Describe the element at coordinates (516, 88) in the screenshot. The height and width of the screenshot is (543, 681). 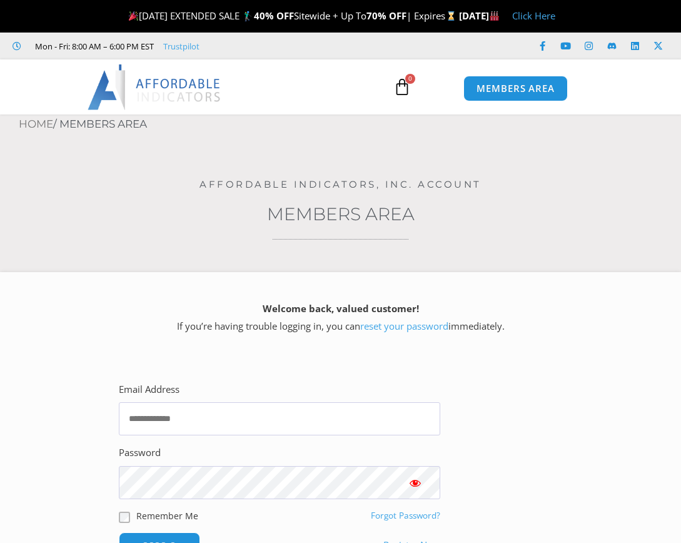
I see `a: MEMBERS AREA` at that location.